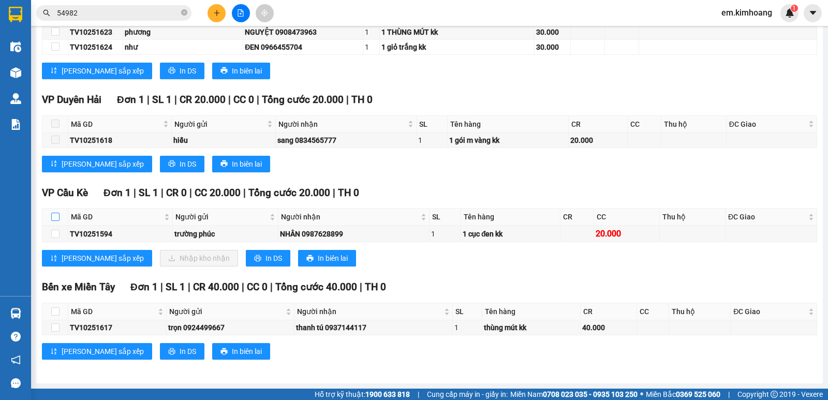  Describe the element at coordinates (577, 217) in the screenshot. I see `th: CR` at that location.